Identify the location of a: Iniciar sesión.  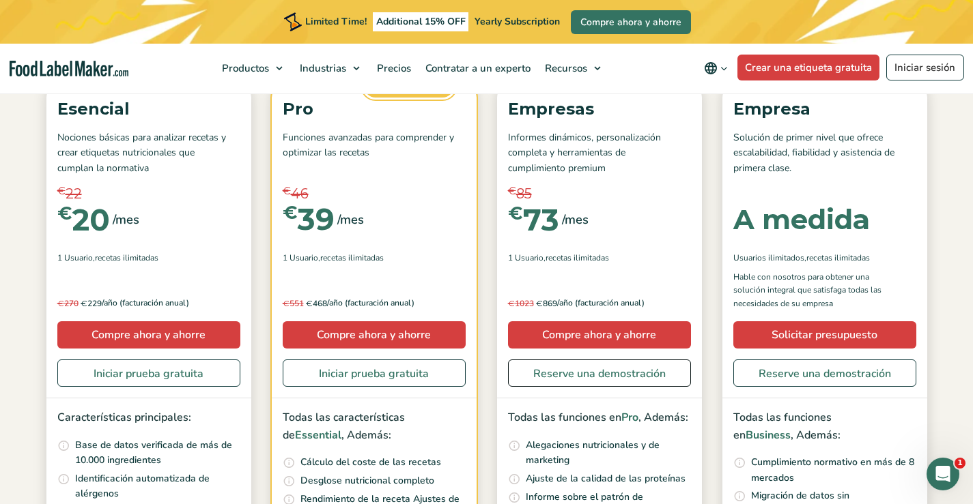
(925, 68).